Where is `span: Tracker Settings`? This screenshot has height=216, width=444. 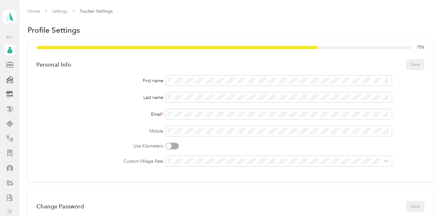
span: Tracker Settings is located at coordinates (96, 11).